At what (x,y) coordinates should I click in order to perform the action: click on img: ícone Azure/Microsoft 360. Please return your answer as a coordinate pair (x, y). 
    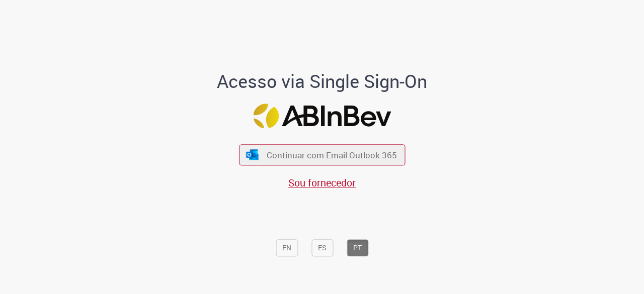
    Looking at the image, I should click on (253, 154).